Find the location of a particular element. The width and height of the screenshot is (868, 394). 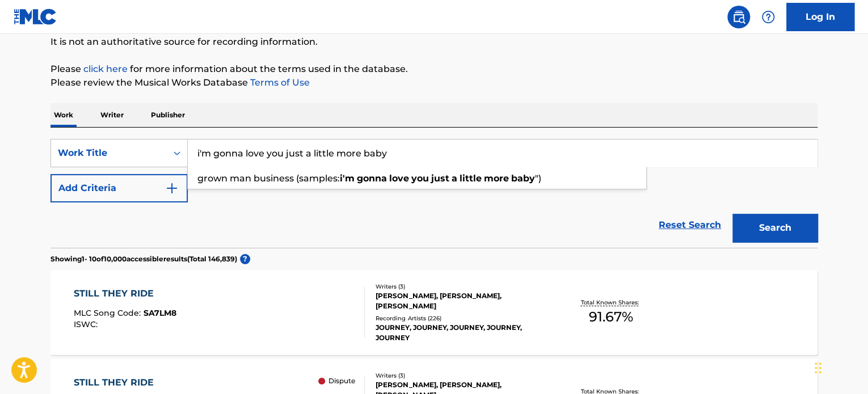

form: Search Form is located at coordinates (434, 193).